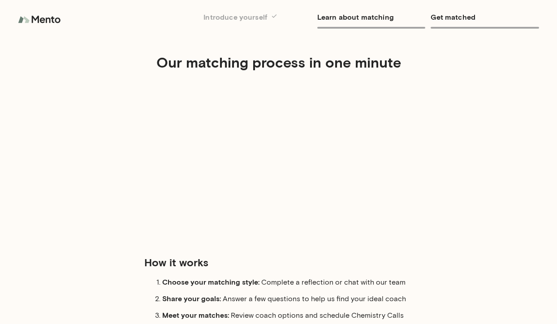  Describe the element at coordinates (40, 20) in the screenshot. I see `img: logo` at that location.